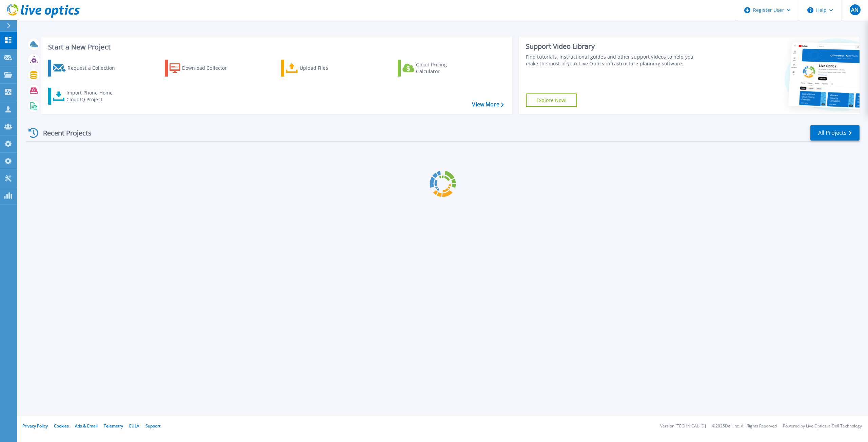  Describe the element at coordinates (134, 426) in the screenshot. I see `a: EULA` at that location.